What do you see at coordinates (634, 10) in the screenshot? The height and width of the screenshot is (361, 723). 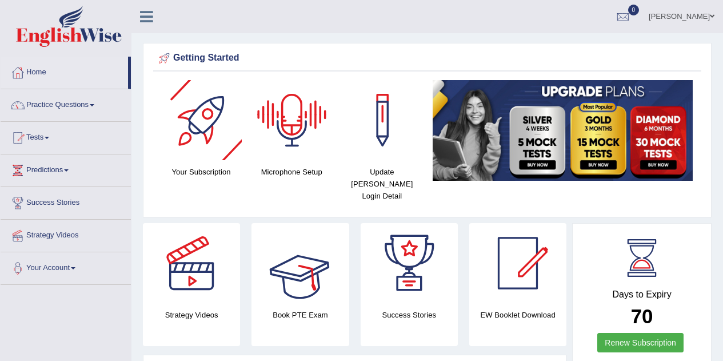 I see `span: 0` at bounding box center [634, 10].